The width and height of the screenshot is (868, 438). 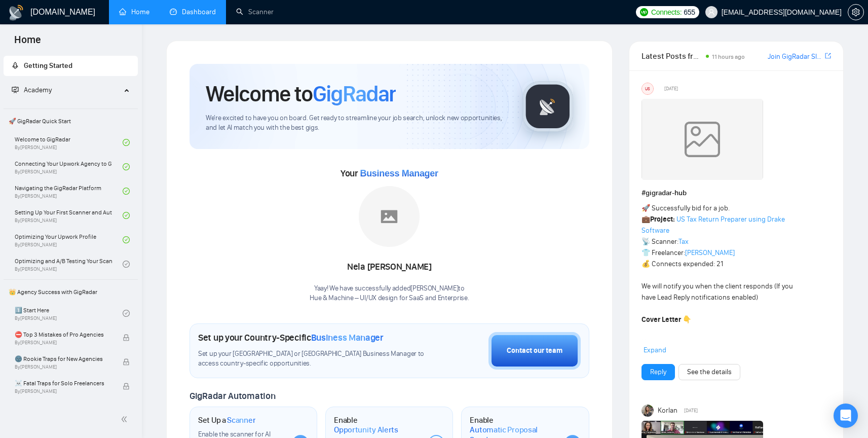 What do you see at coordinates (535, 351) in the screenshot?
I see `div: Contact our team` at bounding box center [535, 351].